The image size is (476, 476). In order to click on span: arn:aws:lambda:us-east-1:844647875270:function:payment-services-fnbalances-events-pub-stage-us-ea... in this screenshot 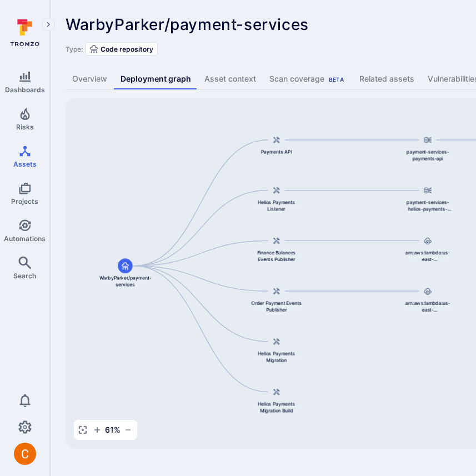, I will do `click(428, 256)`.